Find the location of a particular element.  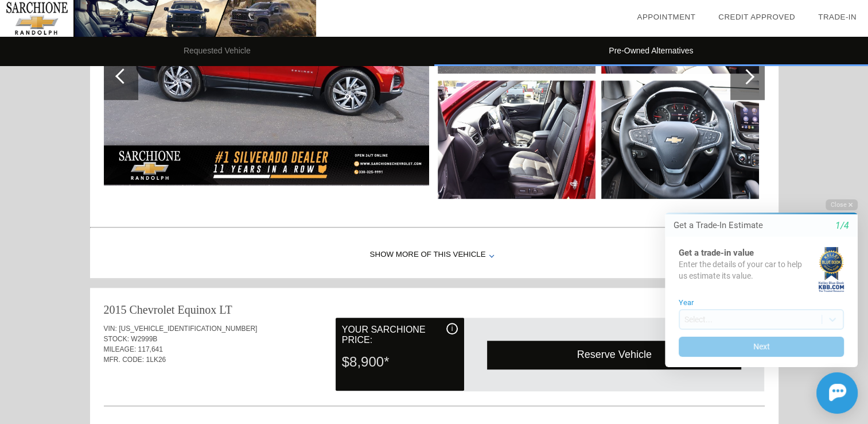

span: MILEAGE: is located at coordinates (120, 349).